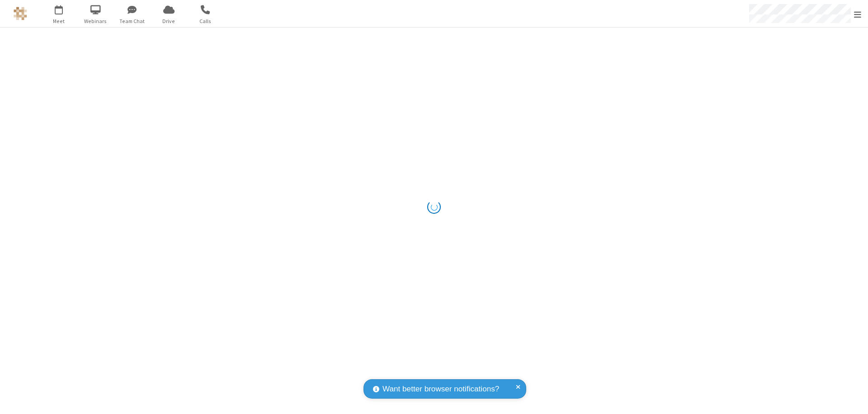 Image resolution: width=868 pixels, height=414 pixels. I want to click on span: Meet, so click(59, 21).